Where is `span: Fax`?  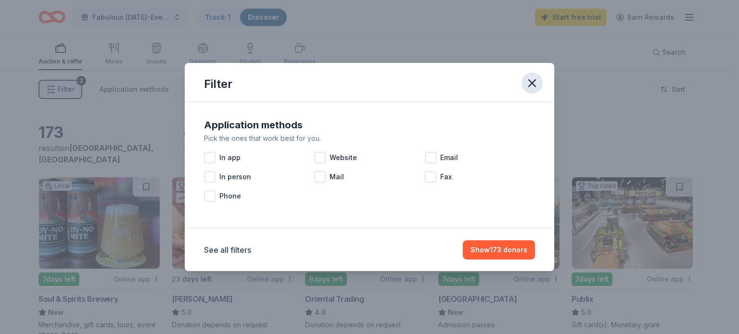 span: Fax is located at coordinates (446, 177).